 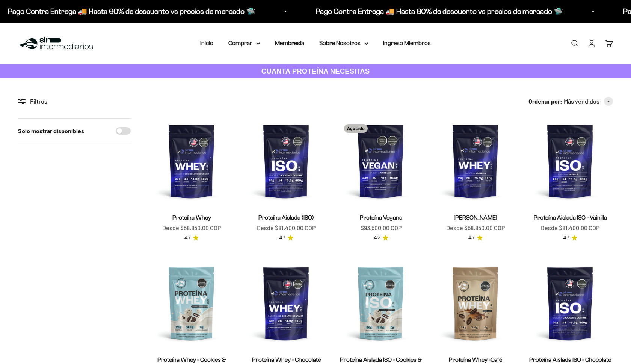 I want to click on label: Solo mostrar disponibles, so click(x=51, y=131).